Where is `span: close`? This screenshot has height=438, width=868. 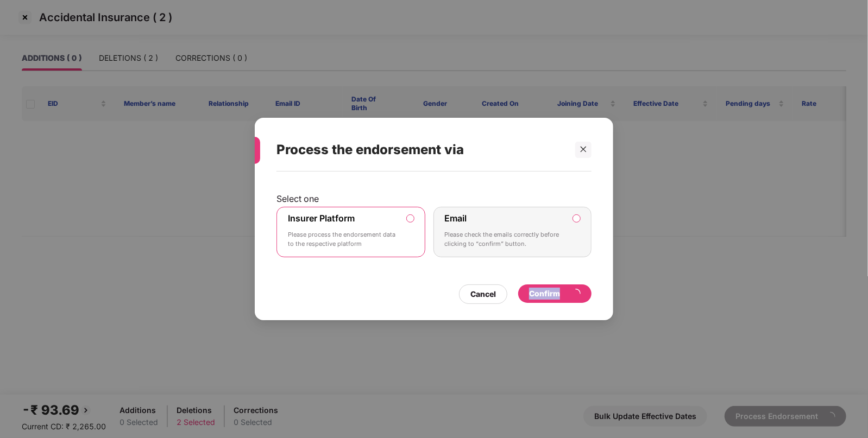
span: close is located at coordinates (584, 149).